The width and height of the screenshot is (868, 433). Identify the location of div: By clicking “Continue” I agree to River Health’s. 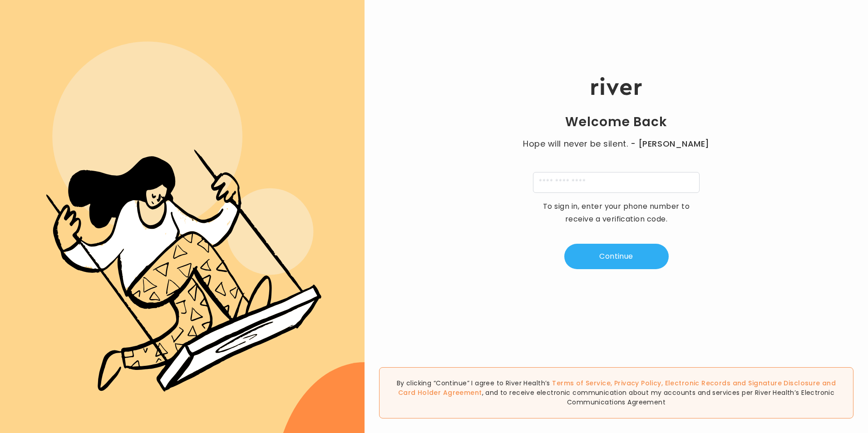
(616, 393).